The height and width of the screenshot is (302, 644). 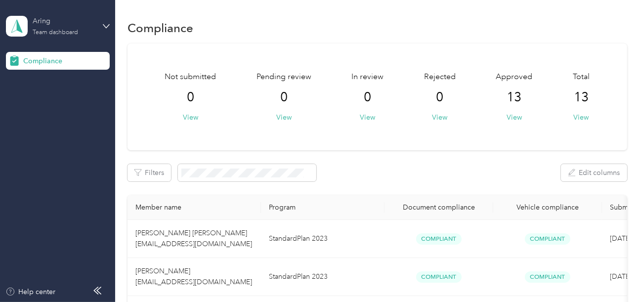 What do you see at coordinates (31, 292) in the screenshot?
I see `div: Help center` at bounding box center [31, 292].